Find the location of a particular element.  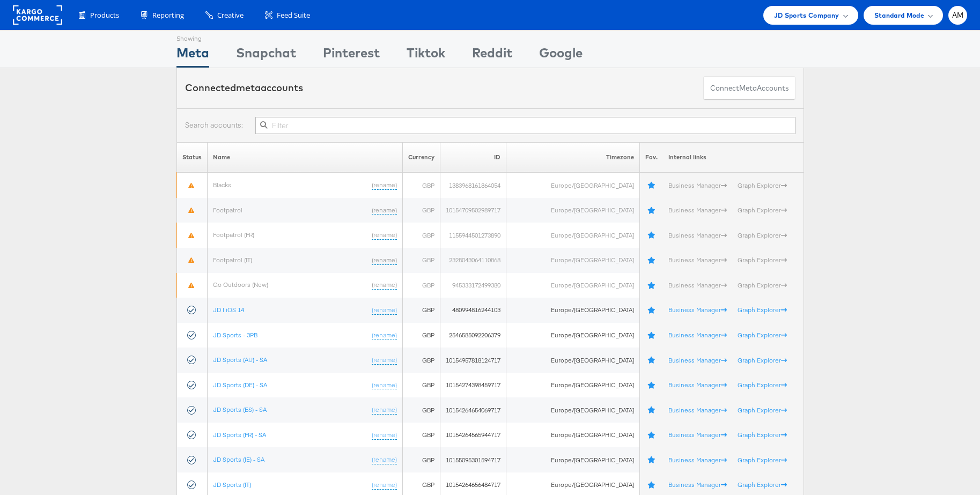

div: Showing is located at coordinates (192, 37).